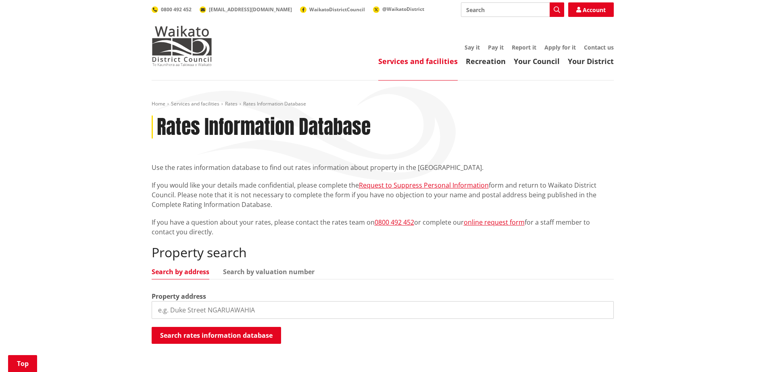  I want to click on nav: breadcrumb, so click(383, 104).